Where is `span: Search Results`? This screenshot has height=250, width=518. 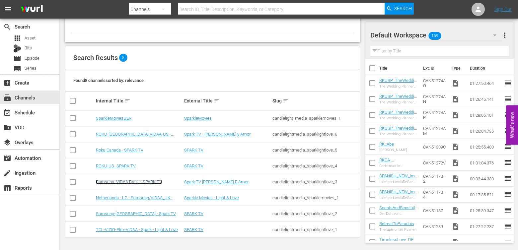
span: Search Results is located at coordinates (96, 58).